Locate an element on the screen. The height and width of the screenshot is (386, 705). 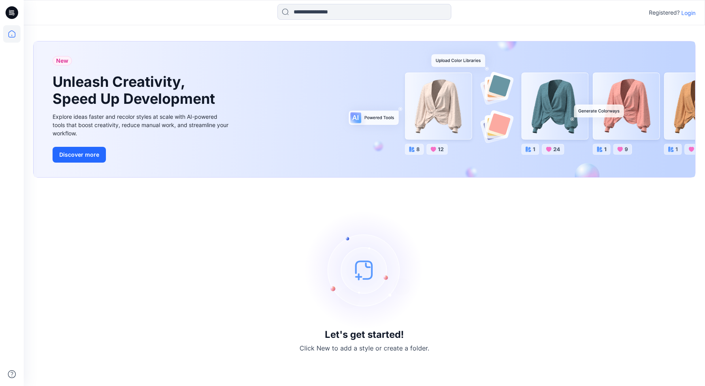
p: Login is located at coordinates (688, 13).